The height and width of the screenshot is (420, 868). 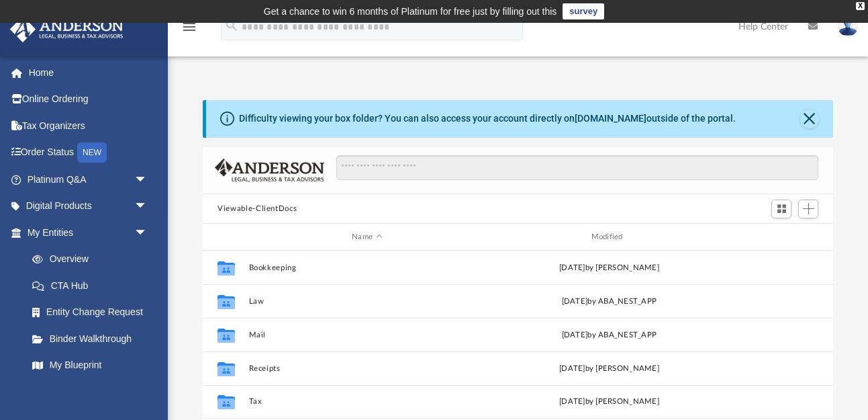 What do you see at coordinates (257, 209) in the screenshot?
I see `button: Viewable-ClientDocs` at bounding box center [257, 209].